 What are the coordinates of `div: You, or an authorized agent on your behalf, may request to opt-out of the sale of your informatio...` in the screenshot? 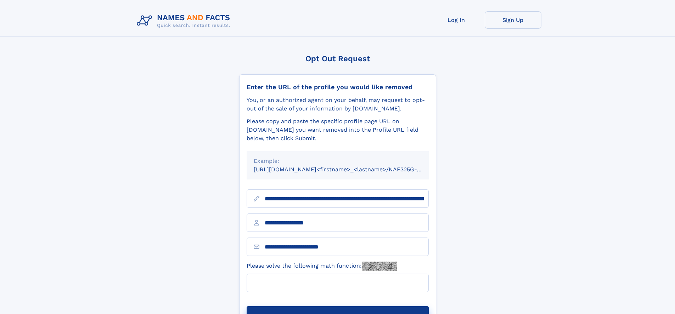 It's located at (338, 105).